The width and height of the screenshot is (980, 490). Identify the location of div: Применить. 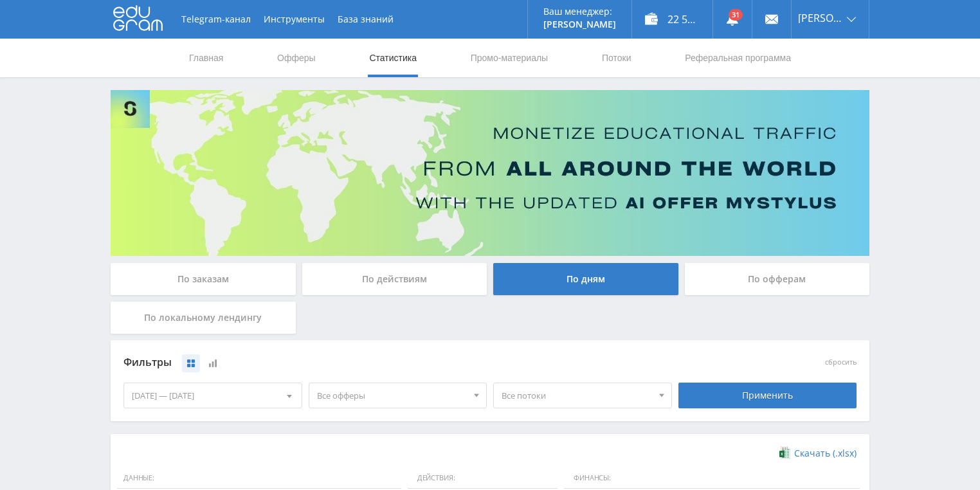
(768, 395).